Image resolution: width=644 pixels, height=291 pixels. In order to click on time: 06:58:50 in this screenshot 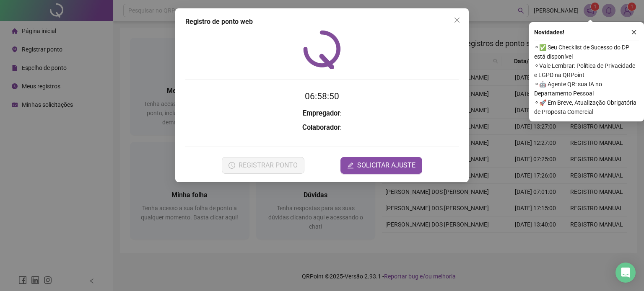, I will do `click(322, 96)`.